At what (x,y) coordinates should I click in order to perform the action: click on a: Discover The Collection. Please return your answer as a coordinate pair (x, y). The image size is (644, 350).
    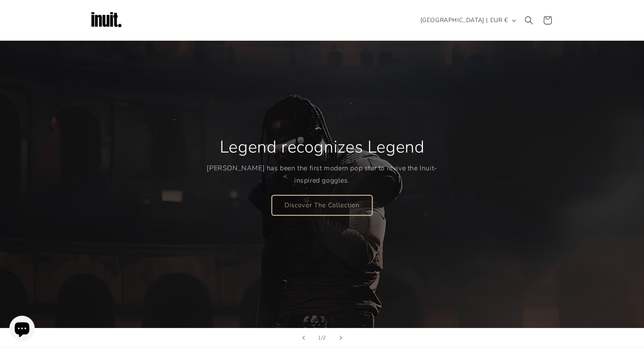
    Looking at the image, I should click on (322, 205).